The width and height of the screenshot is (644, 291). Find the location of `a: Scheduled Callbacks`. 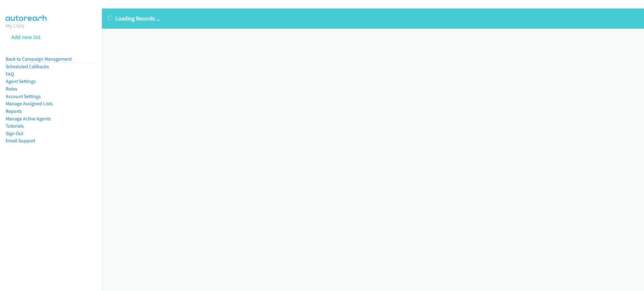

a: Scheduled Callbacks is located at coordinates (27, 66).